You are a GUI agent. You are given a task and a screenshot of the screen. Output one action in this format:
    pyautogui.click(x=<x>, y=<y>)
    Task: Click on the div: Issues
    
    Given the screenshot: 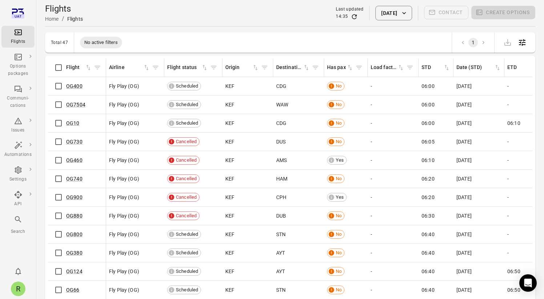 What is the action you would take?
    pyautogui.click(x=18, y=130)
    